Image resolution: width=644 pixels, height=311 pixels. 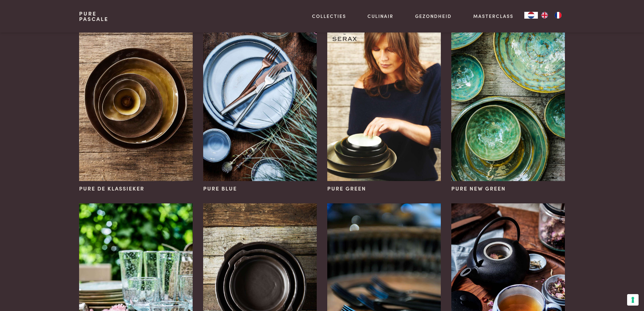 What do you see at coordinates (220, 188) in the screenshot?
I see `span: Pure Blue` at bounding box center [220, 188].